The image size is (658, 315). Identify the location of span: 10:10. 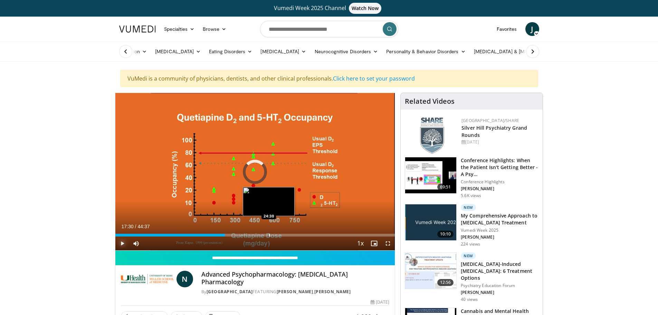
(446, 234).